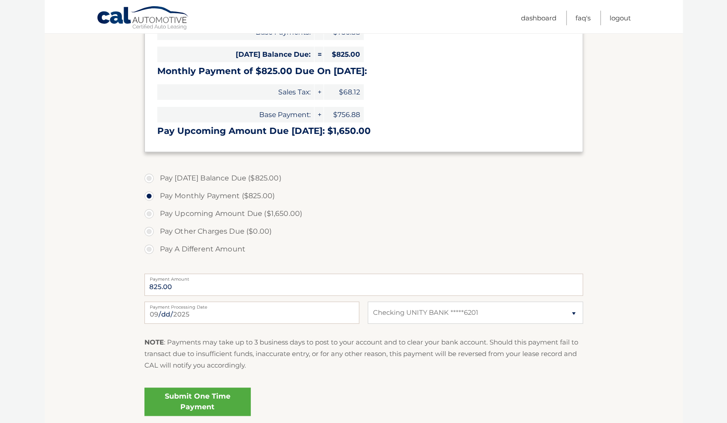 The width and height of the screenshot is (727, 423). Describe the element at coordinates (236, 114) in the screenshot. I see `span: Base Payment:` at that location.